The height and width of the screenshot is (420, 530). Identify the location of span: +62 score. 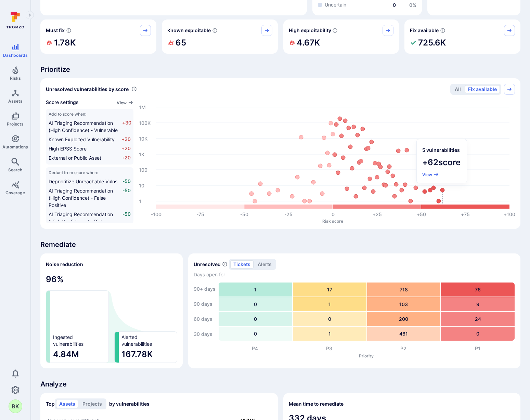
(442, 163).